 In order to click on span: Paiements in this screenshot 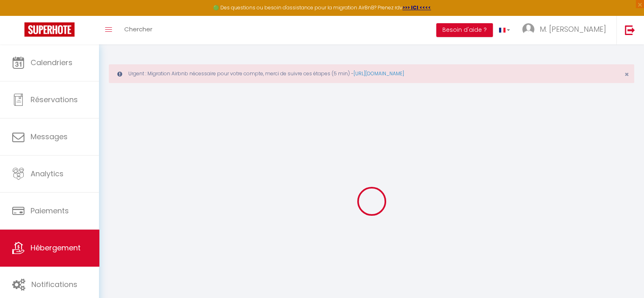, I will do `click(50, 210)`.